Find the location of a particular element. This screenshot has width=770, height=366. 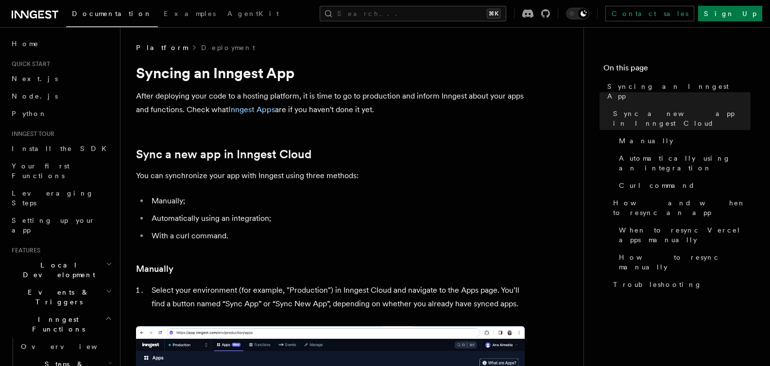

span: Troubleshooting is located at coordinates (658, 285).